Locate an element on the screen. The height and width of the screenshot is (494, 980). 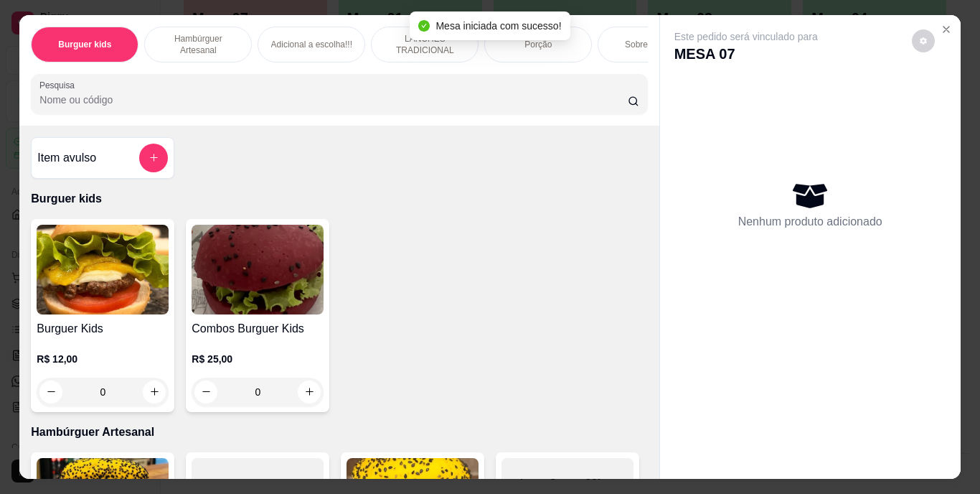
input: Pesquisa is located at coordinates (333, 100).